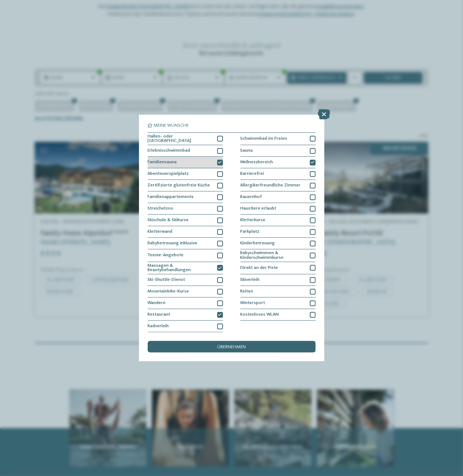 The image size is (463, 476). What do you see at coordinates (257, 162) in the screenshot?
I see `span: Wellnessbereich` at bounding box center [257, 162].